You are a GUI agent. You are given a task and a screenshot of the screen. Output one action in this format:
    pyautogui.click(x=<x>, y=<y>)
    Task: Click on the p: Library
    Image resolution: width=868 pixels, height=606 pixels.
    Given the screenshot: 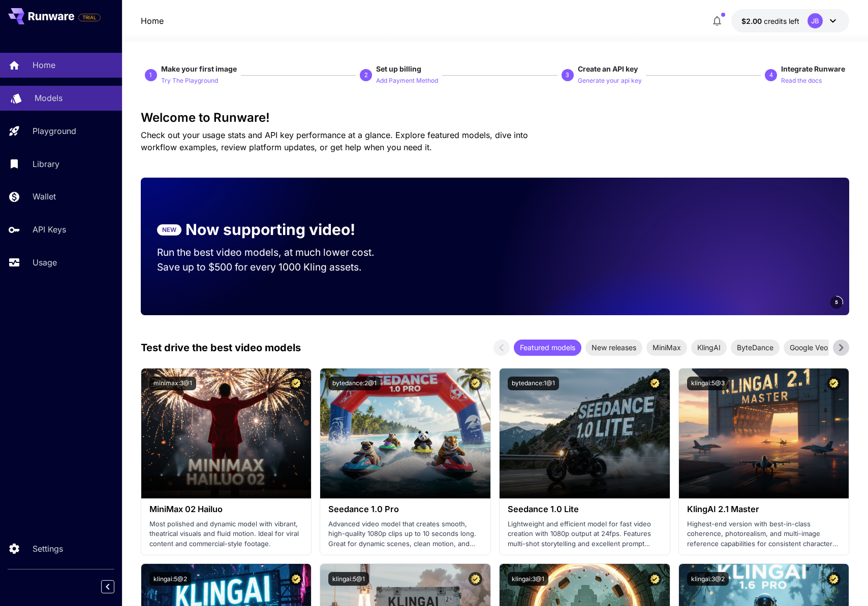 What is the action you would take?
    pyautogui.click(x=46, y=164)
    